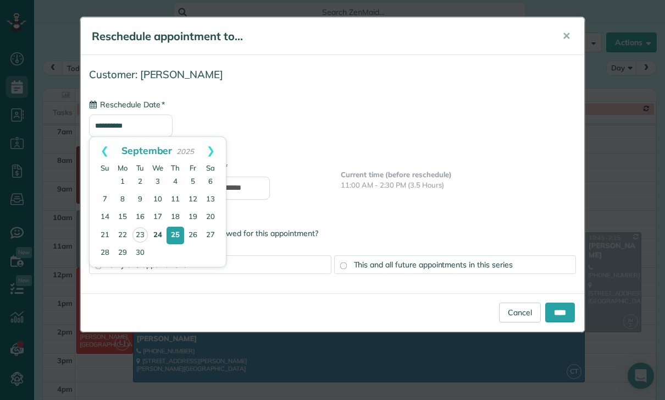 The width and height of the screenshot is (665, 400). I want to click on input: Only this appointment, so click(98, 265).